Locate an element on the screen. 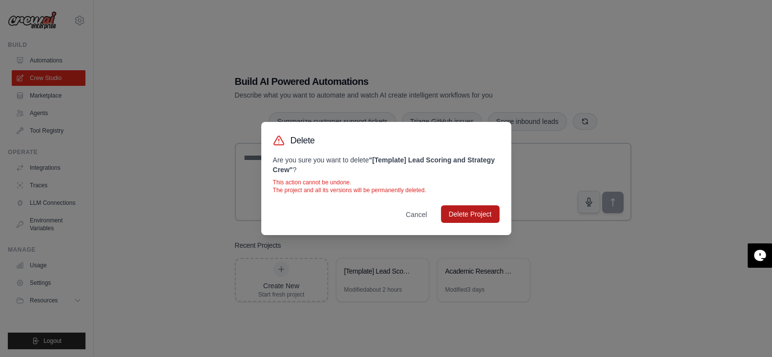 This screenshot has width=772, height=357. button: Delete Project is located at coordinates (470, 214).